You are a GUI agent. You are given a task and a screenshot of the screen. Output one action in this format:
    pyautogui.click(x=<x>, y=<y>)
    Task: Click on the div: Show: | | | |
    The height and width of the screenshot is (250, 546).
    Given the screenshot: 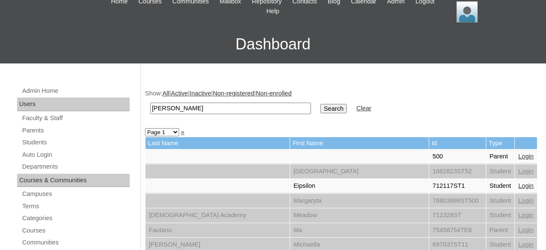 What is the action you would take?
    pyautogui.click(x=341, y=104)
    